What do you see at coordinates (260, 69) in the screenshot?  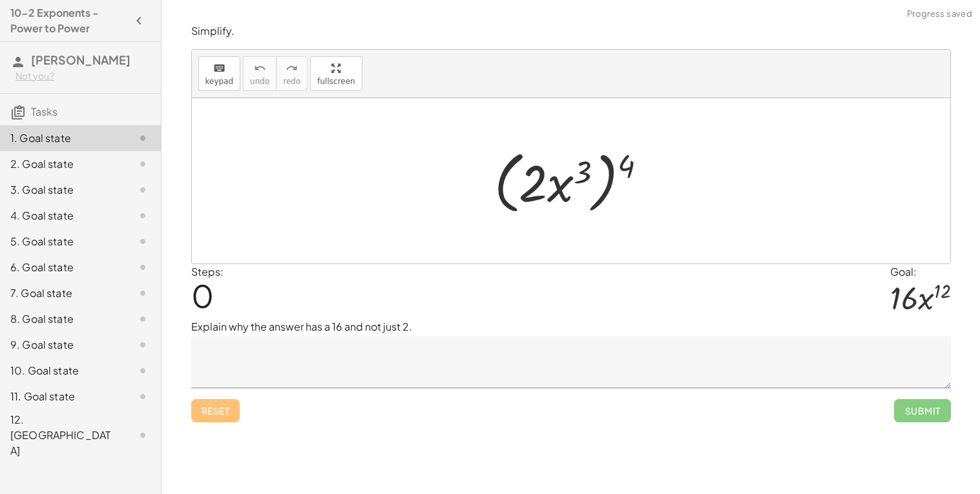 I see `i: undo` at bounding box center [260, 69].